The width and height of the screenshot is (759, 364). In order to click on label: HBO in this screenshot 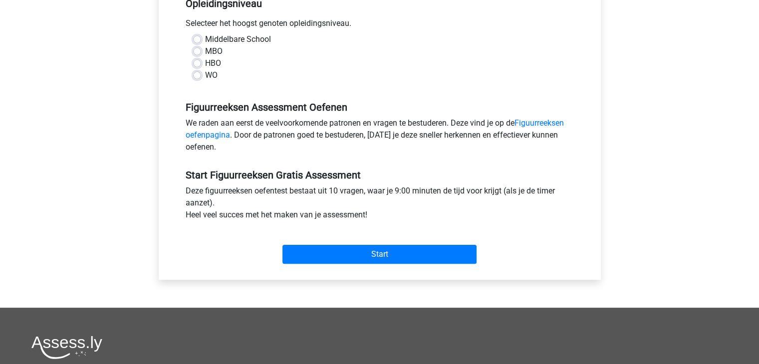, I will do `click(213, 63)`.